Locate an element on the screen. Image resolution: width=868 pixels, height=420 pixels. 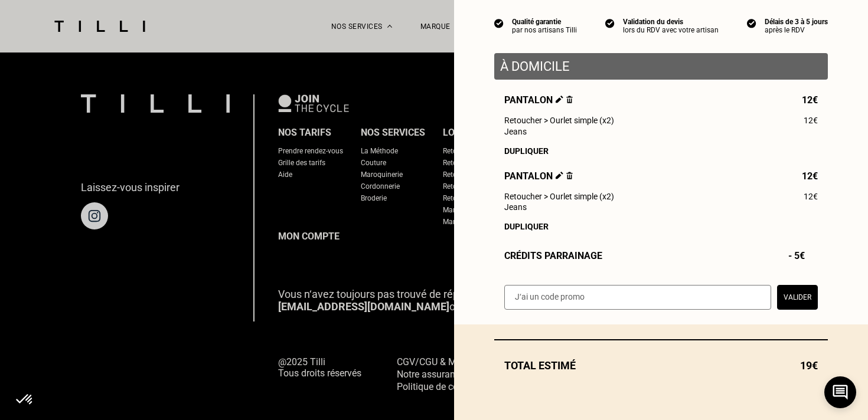
div: Qualité garantie is located at coordinates (544, 22).